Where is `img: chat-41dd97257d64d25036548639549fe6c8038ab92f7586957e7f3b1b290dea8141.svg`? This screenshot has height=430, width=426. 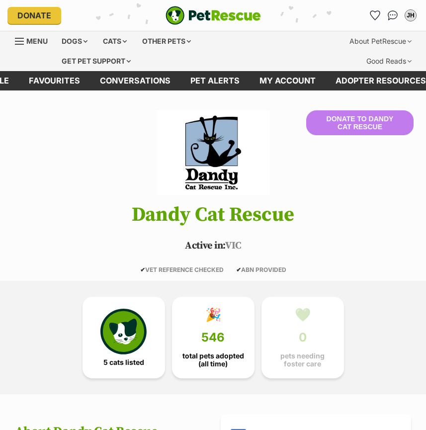 img: chat-41dd97257d64d25036548639549fe6c8038ab92f7586957e7f3b1b290dea8141.svg is located at coordinates (393, 15).